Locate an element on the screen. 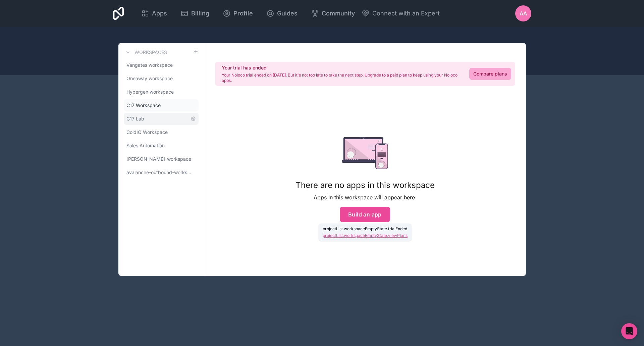  a: Community is located at coordinates (333, 13).